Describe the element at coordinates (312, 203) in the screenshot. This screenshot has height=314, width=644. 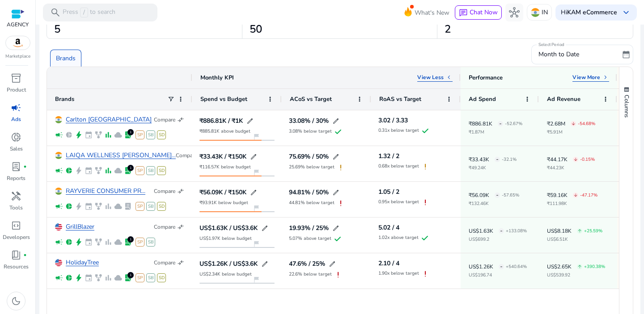
I see `p: 44.81% below target` at that location.